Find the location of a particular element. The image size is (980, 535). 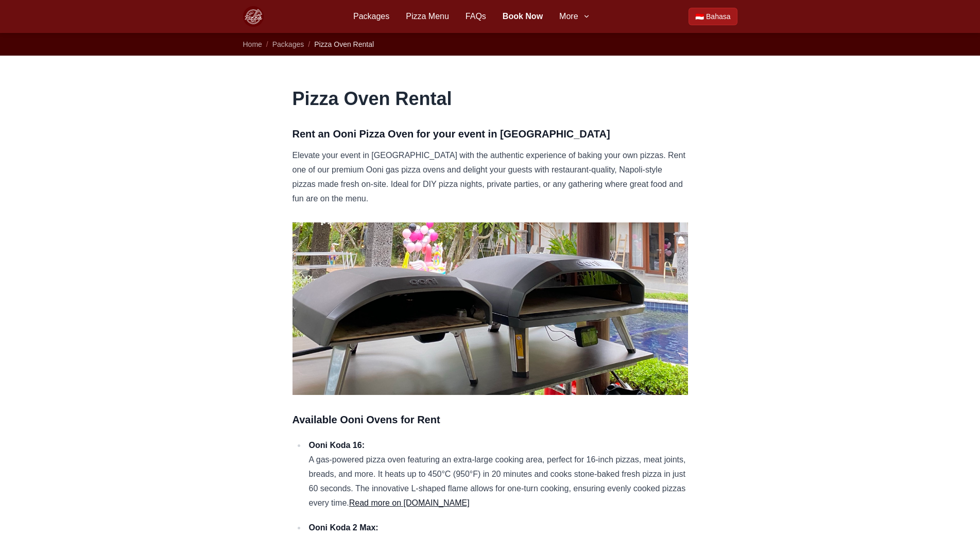

span: Bahasa is located at coordinates (718, 17).